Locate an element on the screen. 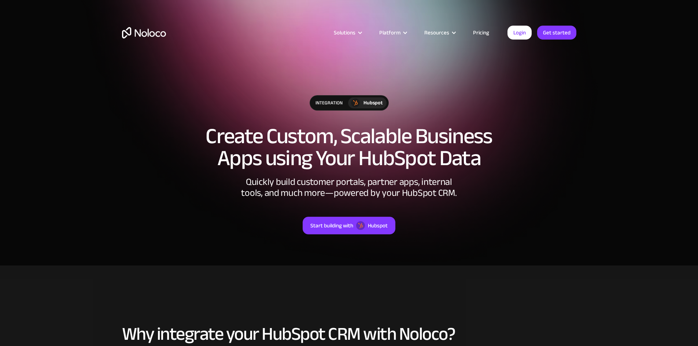 This screenshot has height=346, width=698. div: Start building with is located at coordinates (332, 226).